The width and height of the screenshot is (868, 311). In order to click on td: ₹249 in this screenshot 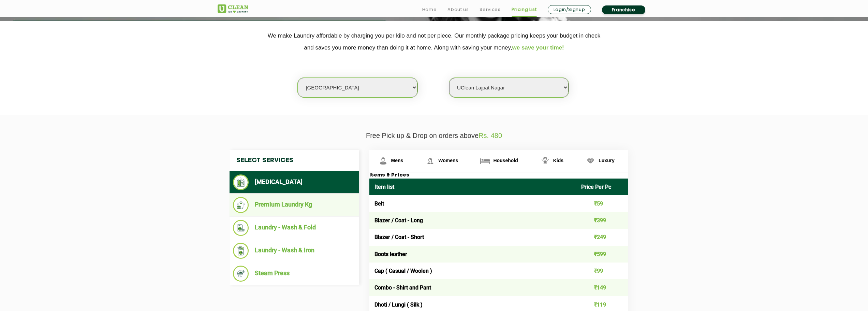, I will do `click(602, 236)`.